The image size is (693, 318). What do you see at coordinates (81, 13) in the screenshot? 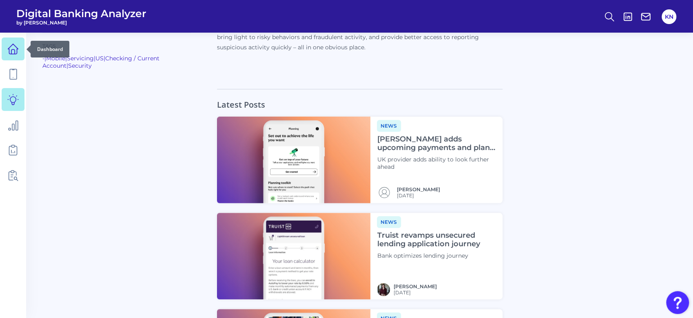
I see `span: Digital Banking Analyzer` at bounding box center [81, 13].